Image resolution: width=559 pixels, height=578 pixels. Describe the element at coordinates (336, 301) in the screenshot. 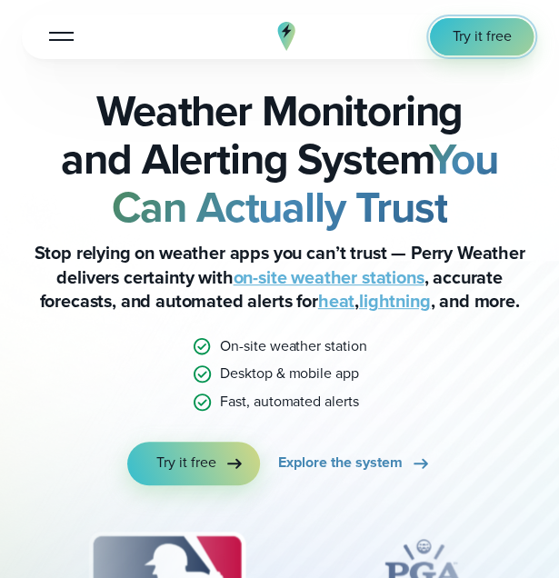

I see `a: heat` at that location.